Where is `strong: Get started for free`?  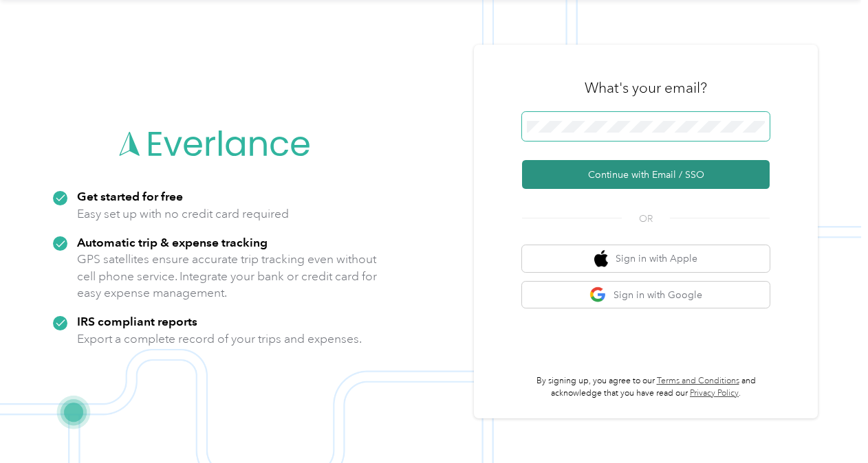 strong: Get started for free is located at coordinates (130, 196).